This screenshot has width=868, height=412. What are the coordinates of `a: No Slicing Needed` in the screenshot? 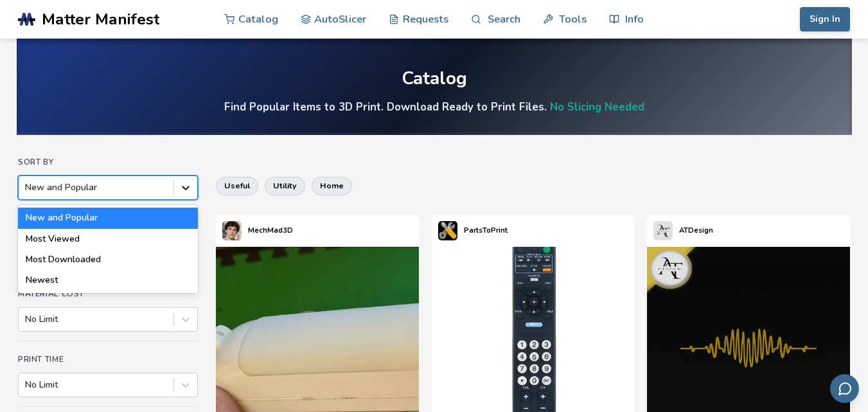 It's located at (597, 106).